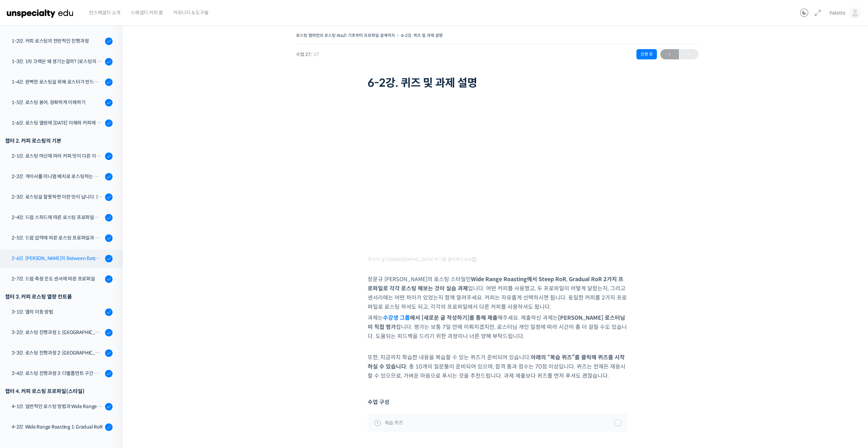 The width and height of the screenshot is (868, 448). I want to click on p: 과제는 해주세요. 제출하신 과제는 합니다. 평가는 보통 7일 안에 이뤄지겠지만, 로스터님 개인 일정에 따라 시간이 좀 더 걸릴 수도 있습니다. 도움되는 피드백을 드리기 위한 ..., so click(497, 327).